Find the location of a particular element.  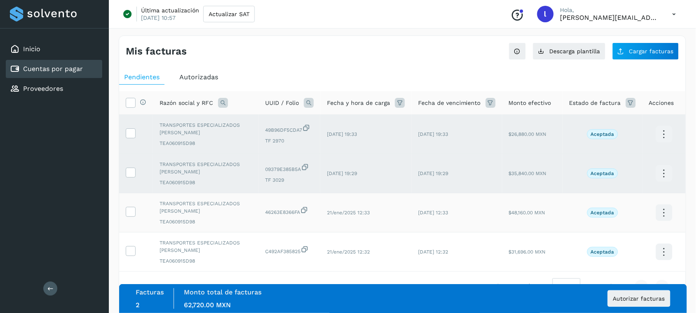

span: Descarga plantilla is located at coordinates (575, 51).